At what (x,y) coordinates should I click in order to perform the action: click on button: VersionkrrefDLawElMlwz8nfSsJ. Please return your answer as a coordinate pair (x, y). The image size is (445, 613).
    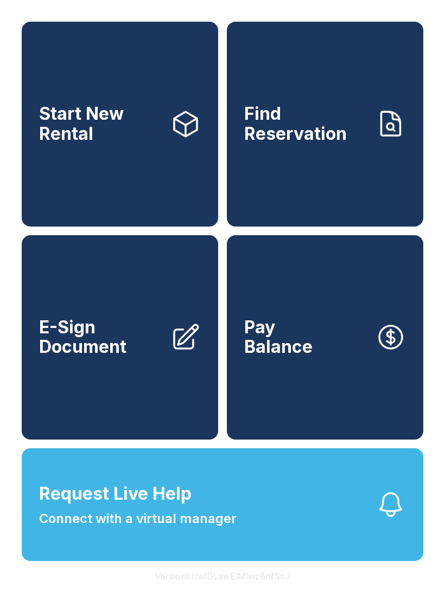
    Looking at the image, I should click on (222, 576).